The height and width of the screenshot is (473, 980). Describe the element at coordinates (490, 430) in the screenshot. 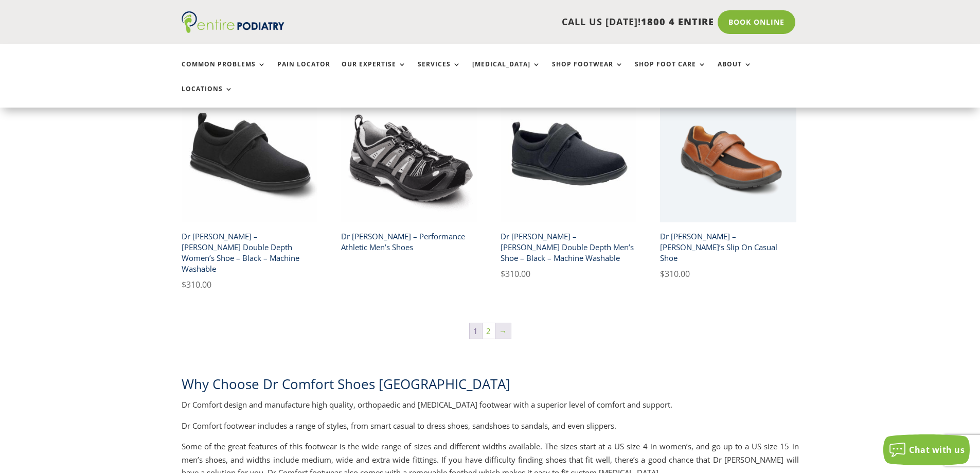

I see `p: Dr Comfort footwear includes a range of styles, from smart casual to dress shoes, sandshoes to sa...` at that location.